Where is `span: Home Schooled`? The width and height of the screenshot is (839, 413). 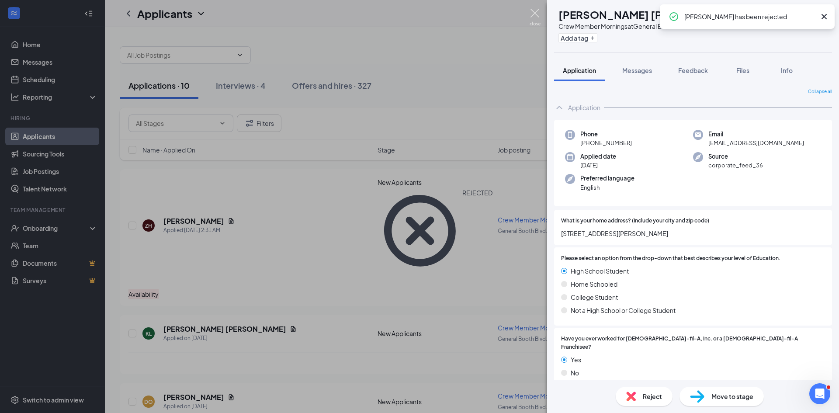 span: Home Schooled is located at coordinates (594, 284).